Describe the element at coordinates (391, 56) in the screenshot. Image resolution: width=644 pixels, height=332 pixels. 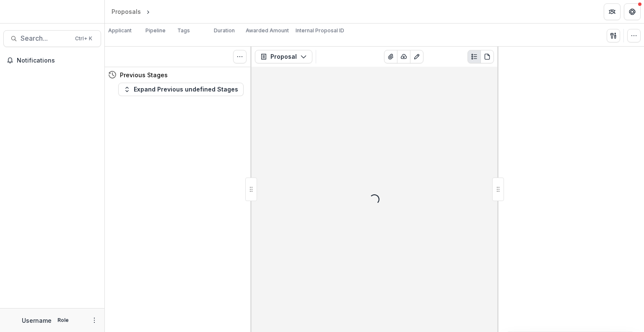
I see `button: View Attached Files` at that location.